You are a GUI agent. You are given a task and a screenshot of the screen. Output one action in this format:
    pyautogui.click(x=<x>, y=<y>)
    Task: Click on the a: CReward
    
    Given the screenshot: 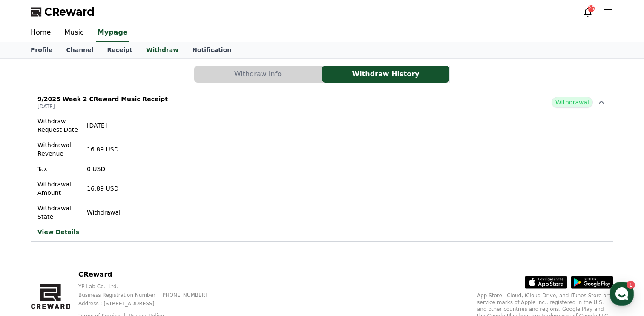 What is the action you would take?
    pyautogui.click(x=62, y=12)
    